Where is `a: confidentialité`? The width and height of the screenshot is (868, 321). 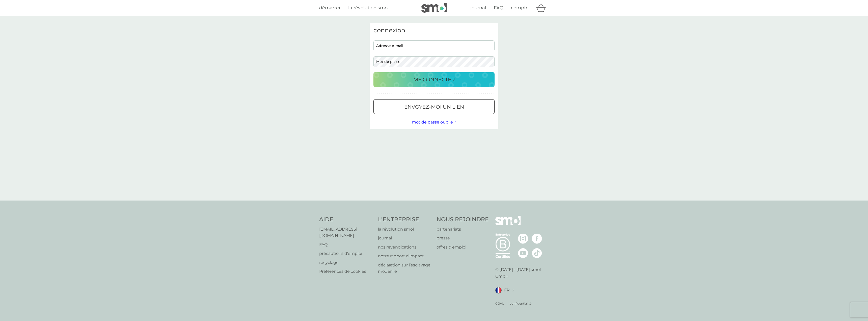
a: confidentialité is located at coordinates (521, 303).